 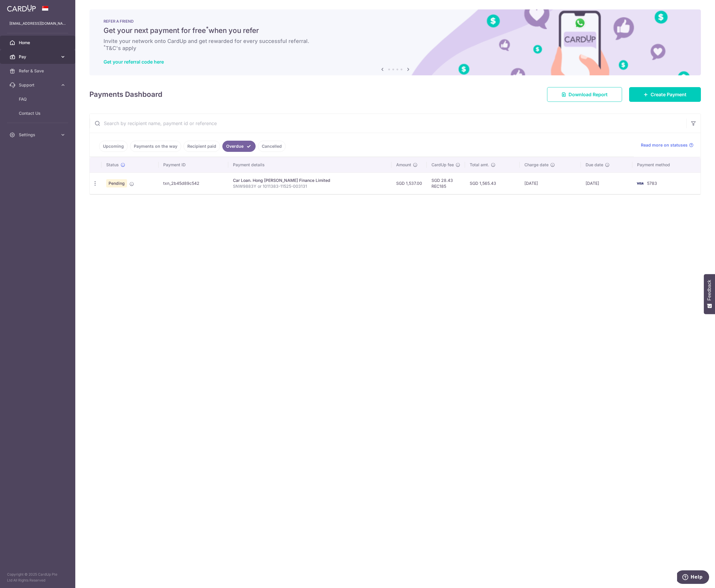 What do you see at coordinates (640, 184) in the screenshot?
I see `img: Bank Card` at bounding box center [640, 184].